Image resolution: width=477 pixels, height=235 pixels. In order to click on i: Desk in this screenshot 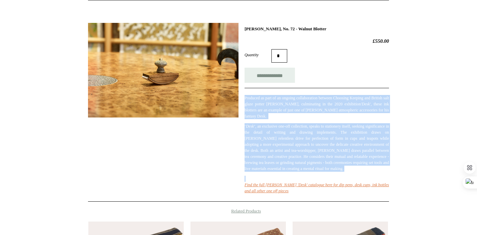, I will do `click(250, 126)`.